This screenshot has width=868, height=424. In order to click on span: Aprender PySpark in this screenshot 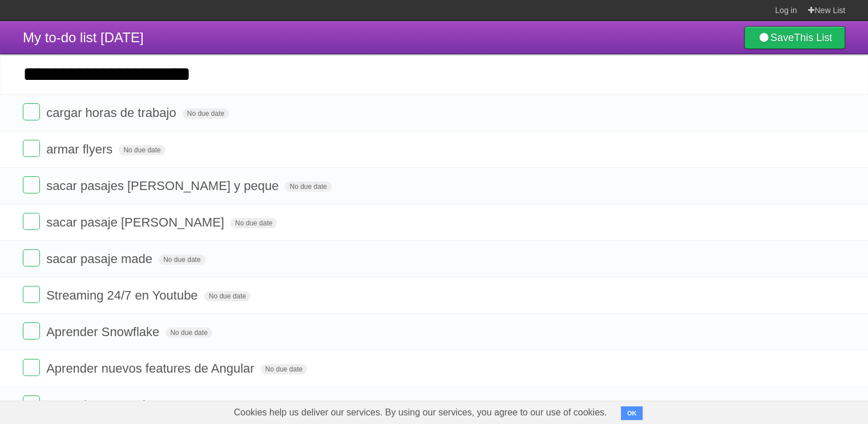, I will do `click(99, 405)`.